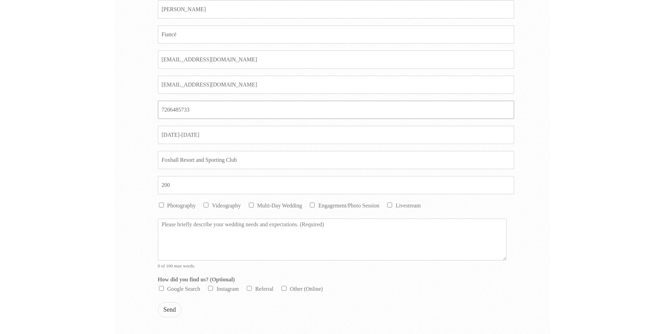 The height and width of the screenshot is (334, 664). Describe the element at coordinates (336, 60) in the screenshot. I see `input: Email` at that location.